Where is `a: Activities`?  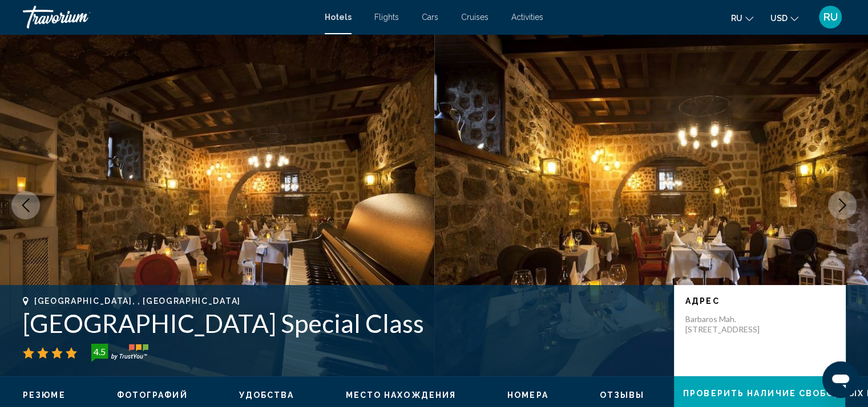 a: Activities is located at coordinates (527, 17).